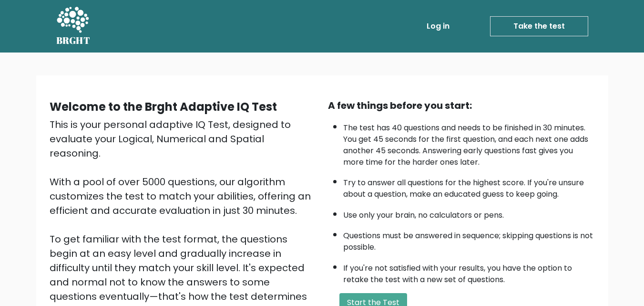  What do you see at coordinates (469, 239) in the screenshot?
I see `li: Questions must be answered in sequence; skipping questions is not possible.` at bounding box center [469, 239].